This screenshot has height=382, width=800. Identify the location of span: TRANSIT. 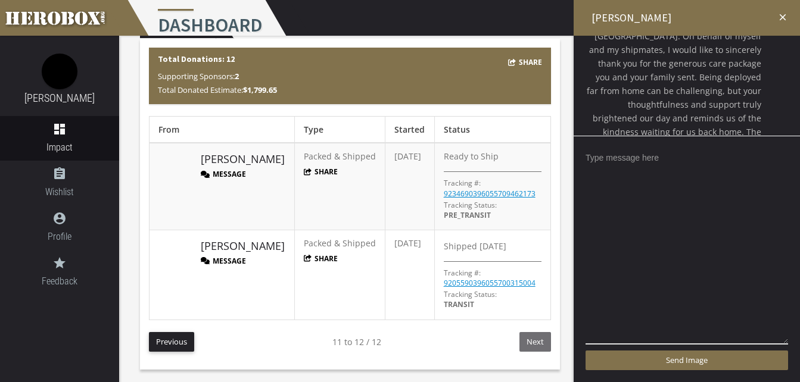
(459, 304).